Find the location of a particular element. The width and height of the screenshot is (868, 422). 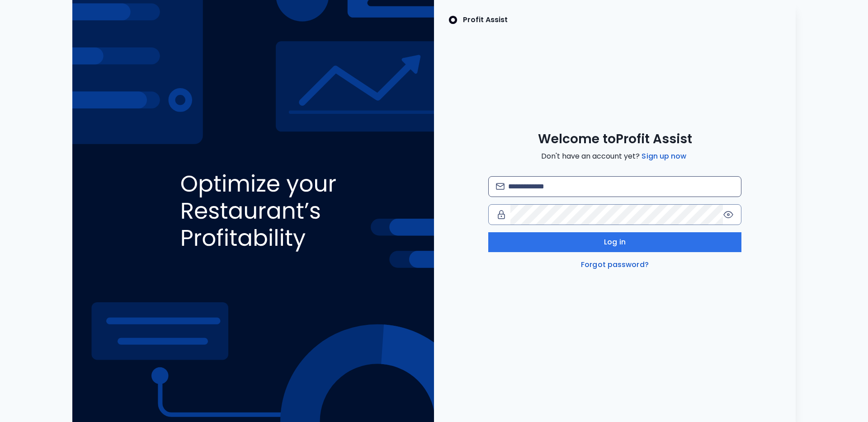

button: Log in is located at coordinates (615, 242).